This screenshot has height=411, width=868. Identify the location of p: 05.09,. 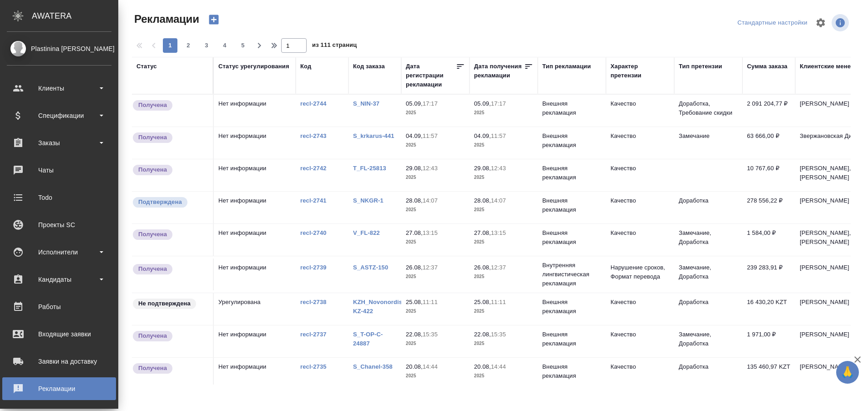
(414, 103).